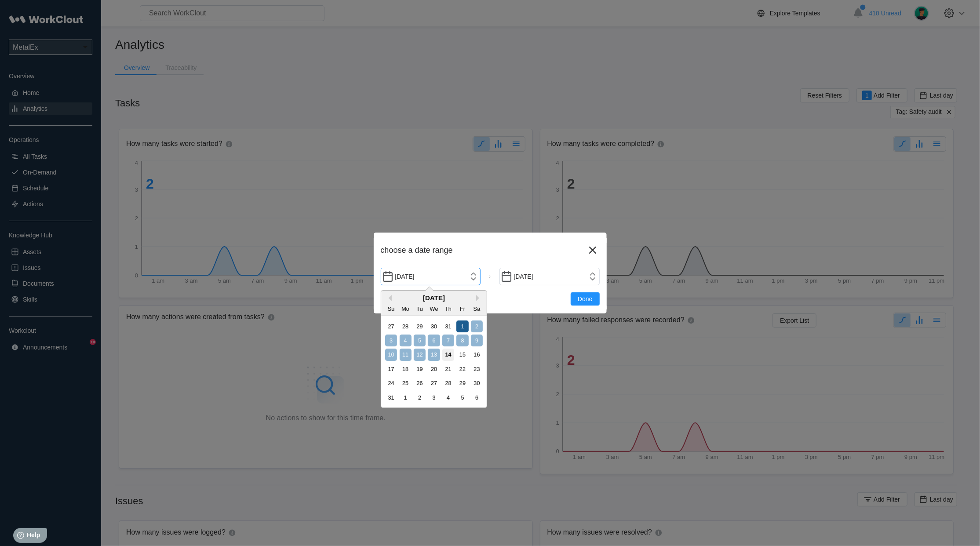  I want to click on div: Su, so click(391, 309).